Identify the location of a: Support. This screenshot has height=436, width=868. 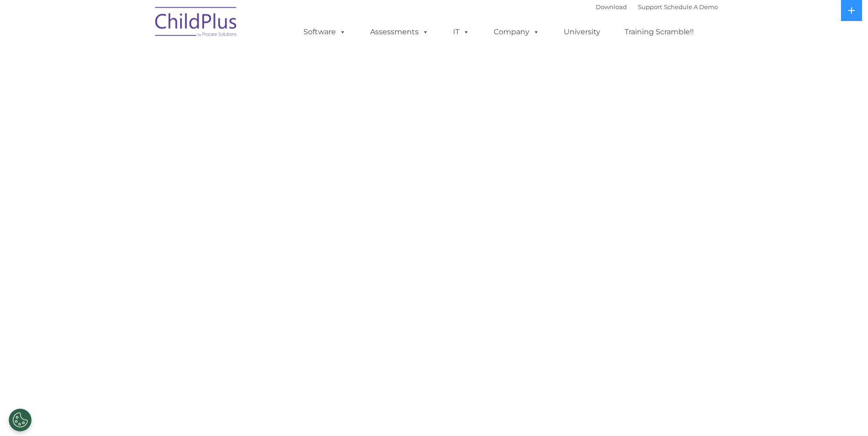
(649, 7).